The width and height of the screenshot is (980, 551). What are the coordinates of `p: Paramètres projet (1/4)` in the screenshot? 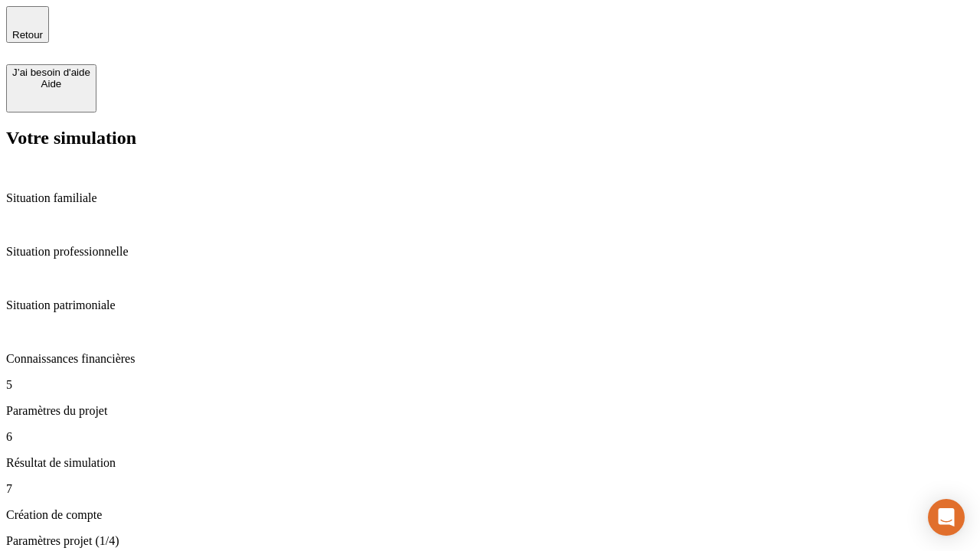 It's located at (490, 541).